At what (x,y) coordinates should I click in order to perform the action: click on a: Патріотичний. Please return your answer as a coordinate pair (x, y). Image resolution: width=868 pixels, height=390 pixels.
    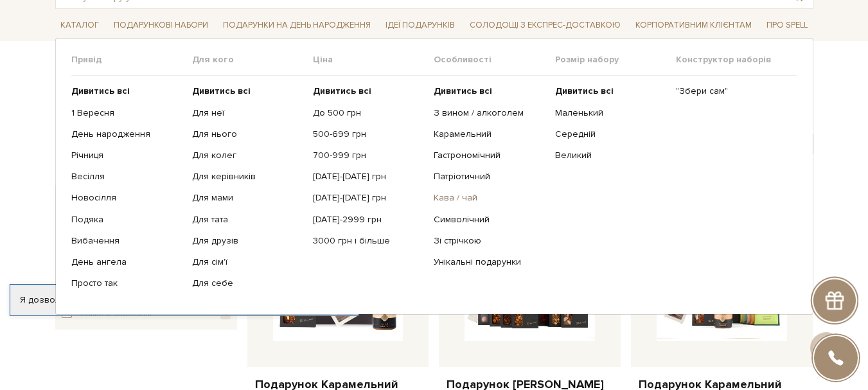
    Looking at the image, I should click on (489, 177).